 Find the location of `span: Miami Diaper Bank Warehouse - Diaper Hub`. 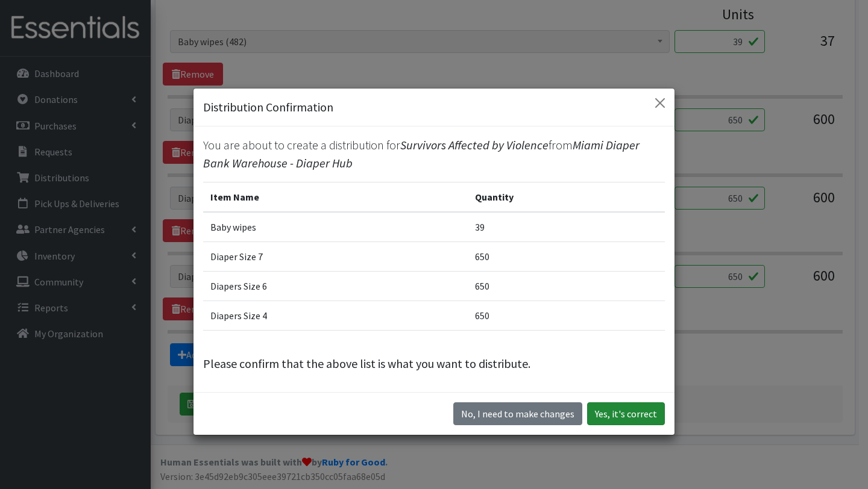

span: Miami Diaper Bank Warehouse - Diaper Hub is located at coordinates (421, 153).